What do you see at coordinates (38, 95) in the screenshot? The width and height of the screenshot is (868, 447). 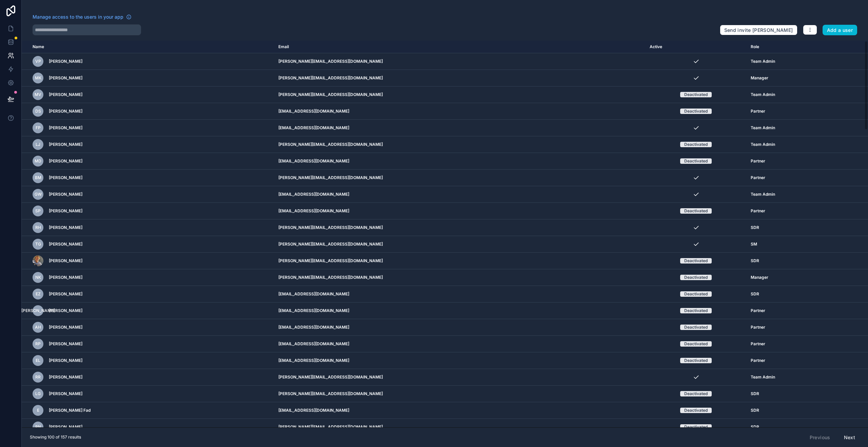 I see `span: MV` at bounding box center [38, 95].